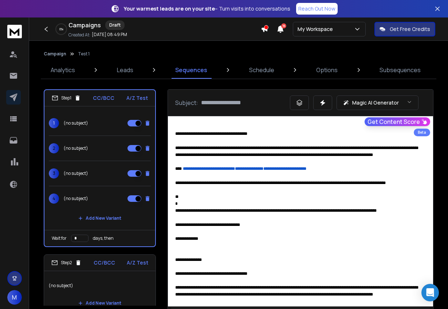 This screenshot has width=448, height=309. Describe the element at coordinates (63, 70) in the screenshot. I see `a: Analytics` at that location.